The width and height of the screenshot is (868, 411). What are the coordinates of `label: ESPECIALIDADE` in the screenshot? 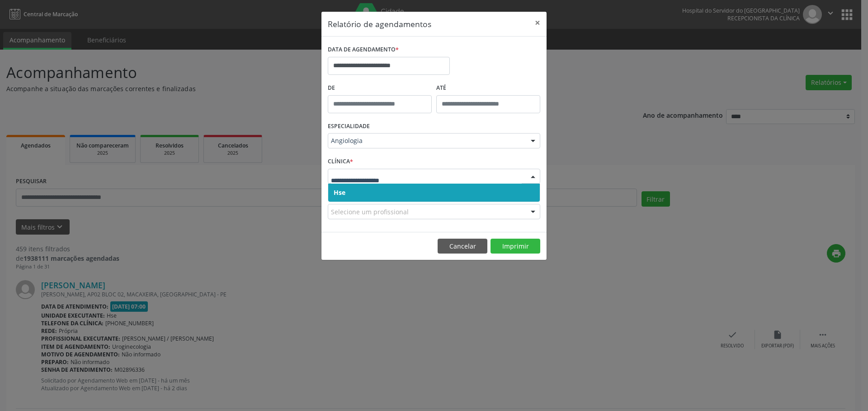 It's located at (349, 126).